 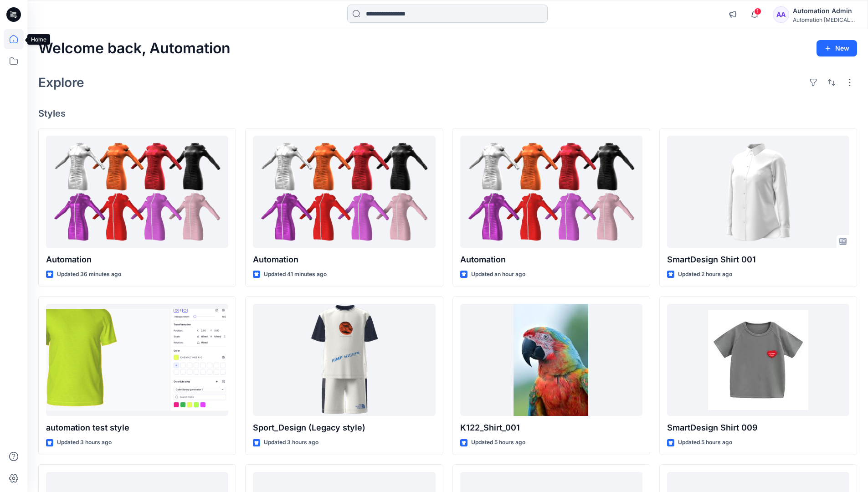 I want to click on h2: Welcome back, Automation, so click(x=135, y=48).